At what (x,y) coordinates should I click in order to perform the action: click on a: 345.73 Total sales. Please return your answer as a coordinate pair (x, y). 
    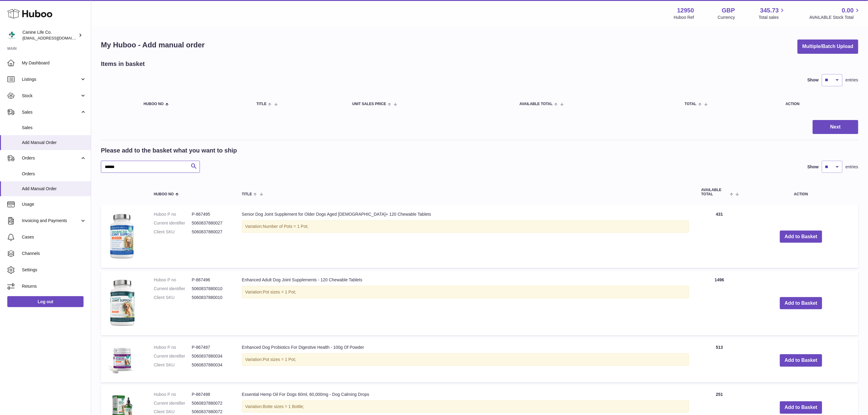
    Looking at the image, I should click on (772, 13).